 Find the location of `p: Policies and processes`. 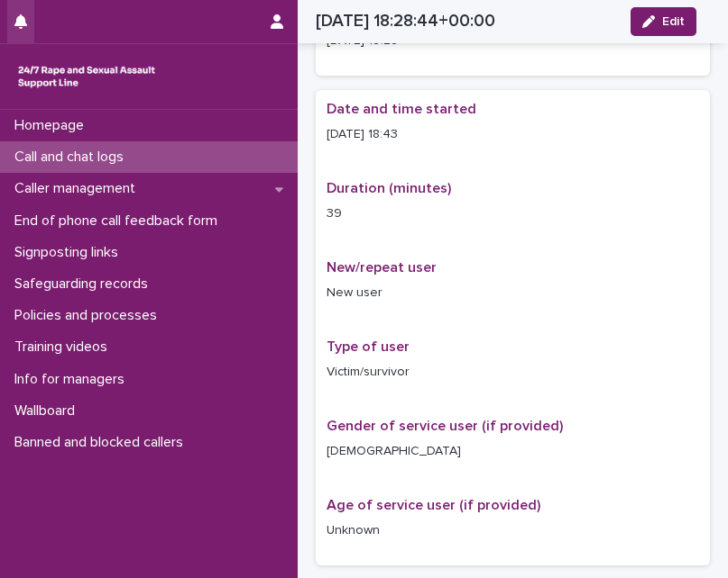

p: Policies and processes is located at coordinates (90, 316).